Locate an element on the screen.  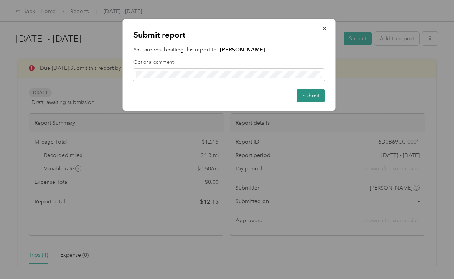
button: Submit is located at coordinates (311, 95).